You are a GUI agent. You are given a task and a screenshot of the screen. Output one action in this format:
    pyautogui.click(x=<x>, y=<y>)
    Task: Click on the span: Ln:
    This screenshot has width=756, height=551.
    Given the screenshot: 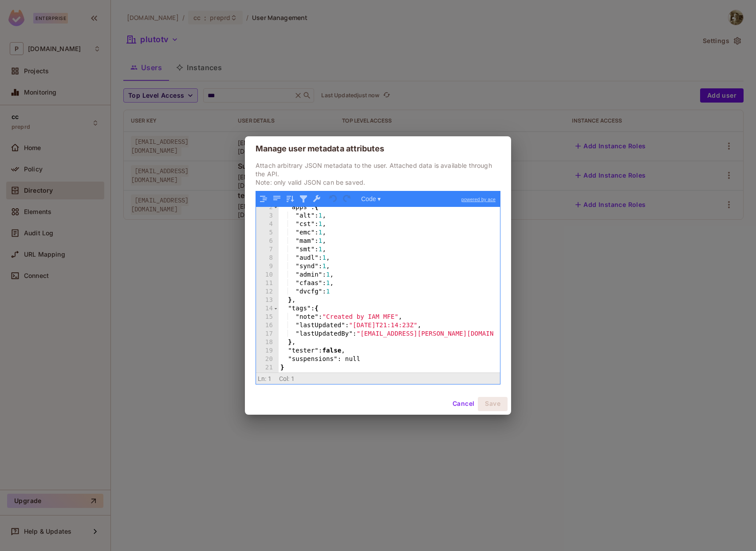 What is the action you would take?
    pyautogui.click(x=262, y=379)
    